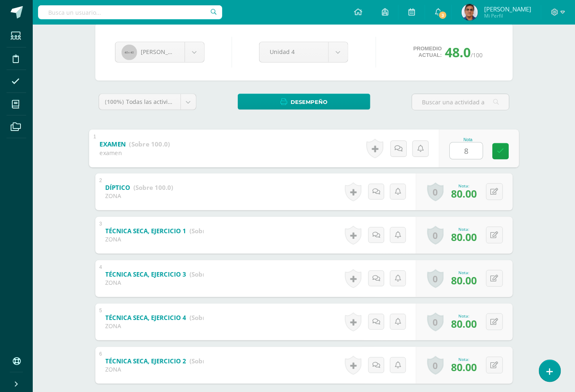 Image resolution: width=575 pixels, height=392 pixels. Describe the element at coordinates (309, 102) in the screenshot. I see `span: Desempeño` at that location.